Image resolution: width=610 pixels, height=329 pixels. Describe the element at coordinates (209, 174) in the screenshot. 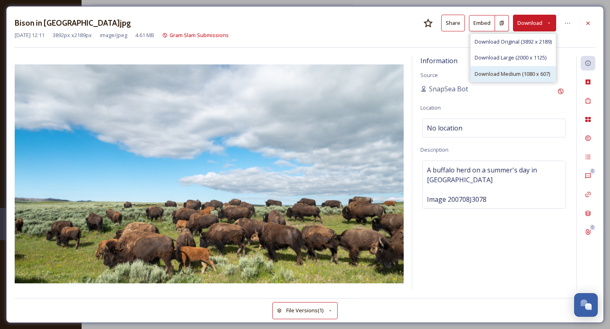

I see `img: 9G09ukj0ESYAAAAAAACwkQBison%20in%20Hayden%20Valley.jpg` at that location.